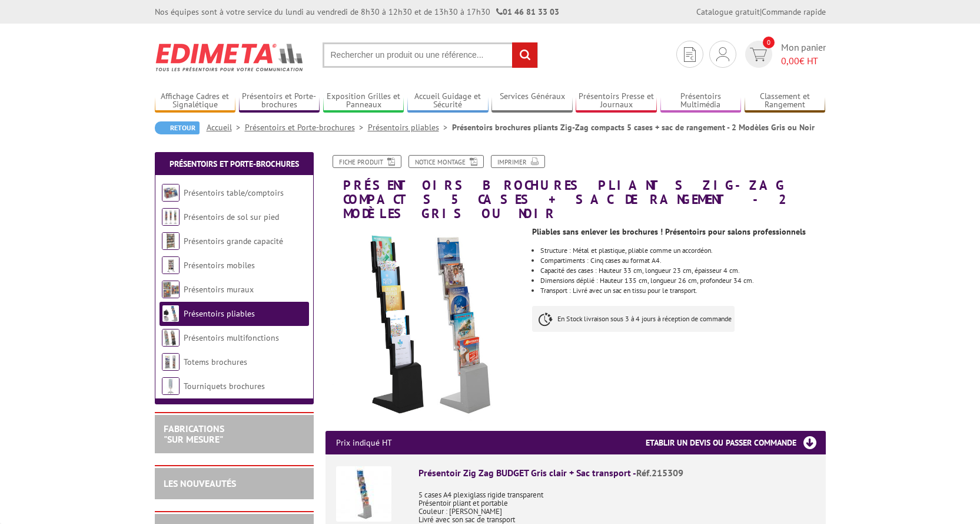  Describe the element at coordinates (171, 386) in the screenshot. I see `img: Tourniquets brochures` at that location.